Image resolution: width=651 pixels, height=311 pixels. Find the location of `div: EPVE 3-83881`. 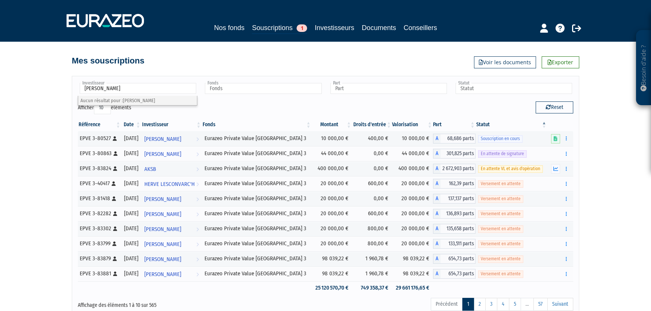

div: EPVE 3-83881 is located at coordinates (99, 274).